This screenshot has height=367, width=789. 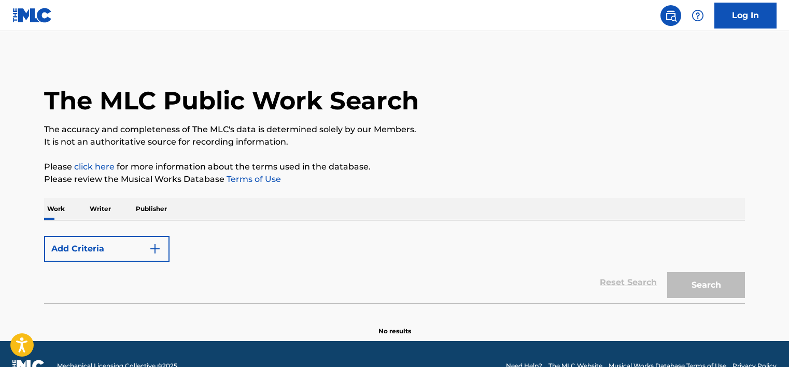 What do you see at coordinates (698, 16) in the screenshot?
I see `img: help` at bounding box center [698, 16].